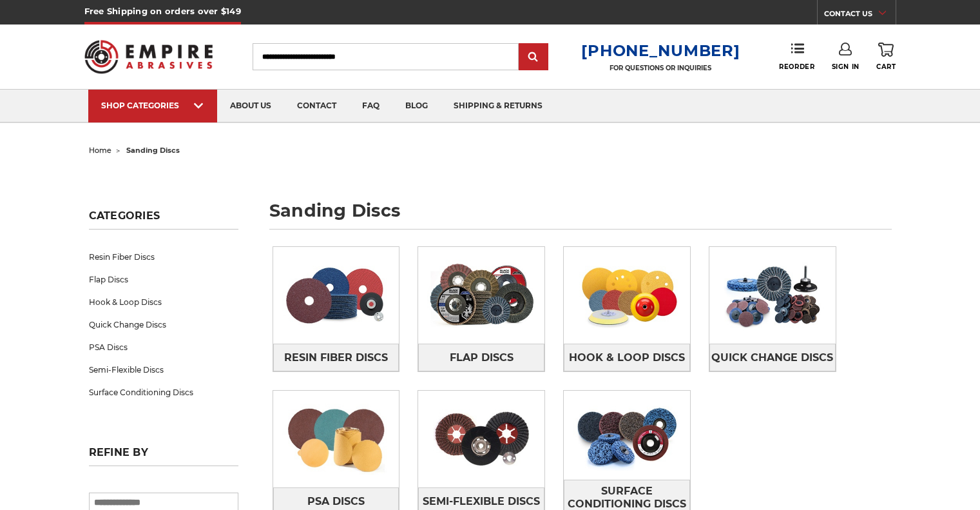  Describe the element at coordinates (163, 347) in the screenshot. I see `a: PSA Discs` at that location.